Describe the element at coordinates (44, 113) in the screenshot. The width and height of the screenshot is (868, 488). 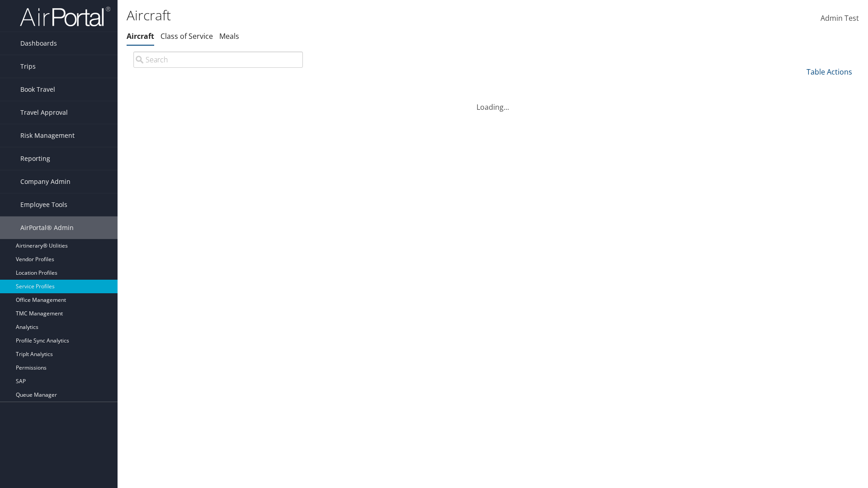
I see `span: Travel Approval` at that location.